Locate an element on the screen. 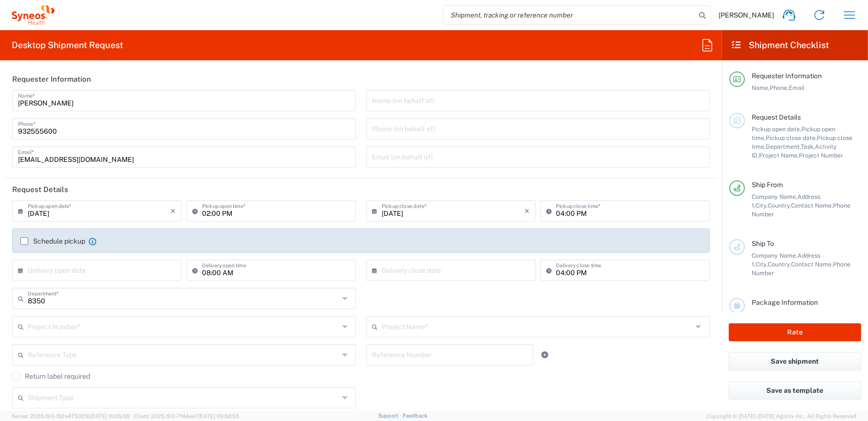  input: Shipment, tracking or reference number is located at coordinates (570, 15).